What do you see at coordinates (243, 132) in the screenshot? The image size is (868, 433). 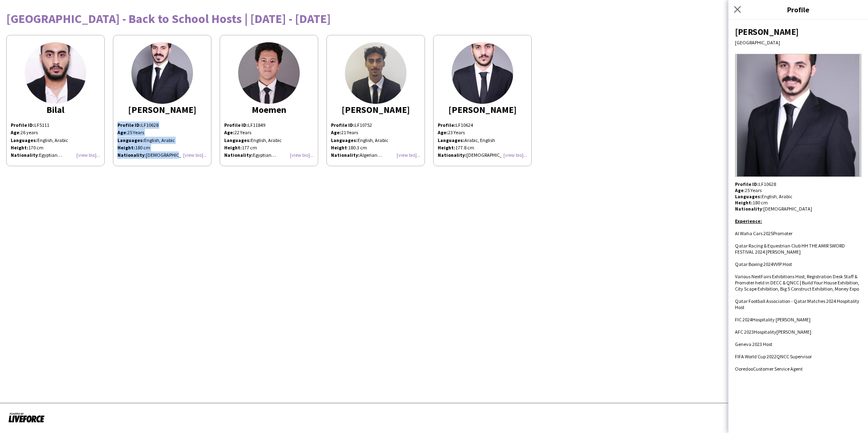 I see `span: 22 Years` at bounding box center [243, 132].